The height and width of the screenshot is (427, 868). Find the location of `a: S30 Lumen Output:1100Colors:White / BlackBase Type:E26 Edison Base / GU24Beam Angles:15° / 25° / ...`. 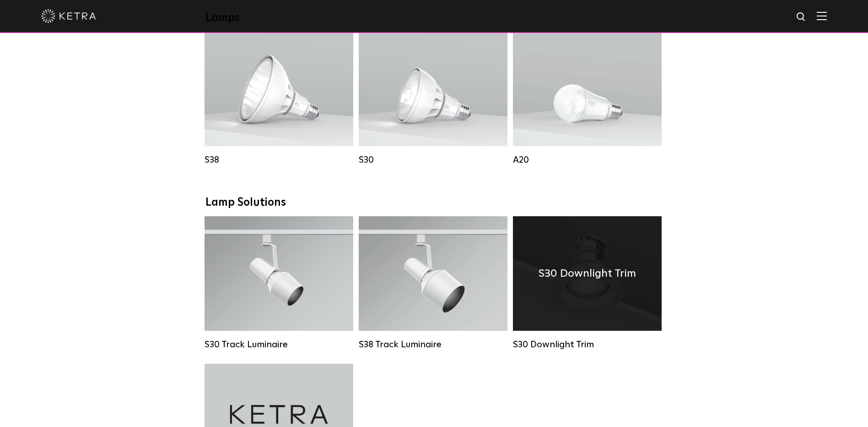

a: S30 Lumen Output:1100Colors:White / BlackBase Type:E26 Edison Base / GU24Beam Angles:15° / 25° / ... is located at coordinates (433, 98).